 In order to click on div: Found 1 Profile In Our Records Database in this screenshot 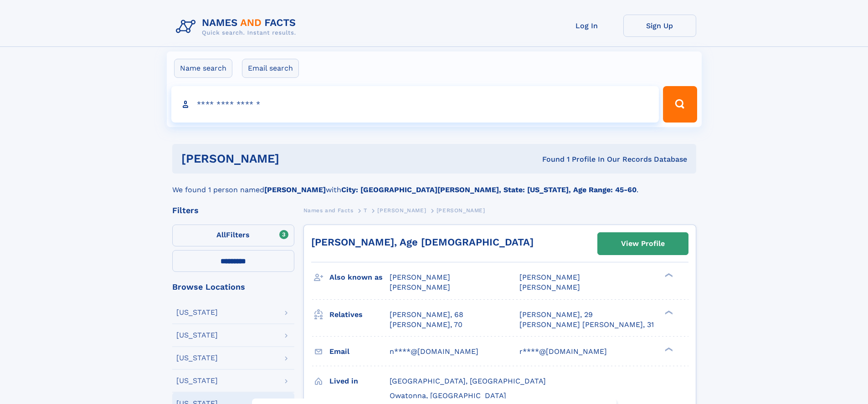, I will do `click(549, 160)`.